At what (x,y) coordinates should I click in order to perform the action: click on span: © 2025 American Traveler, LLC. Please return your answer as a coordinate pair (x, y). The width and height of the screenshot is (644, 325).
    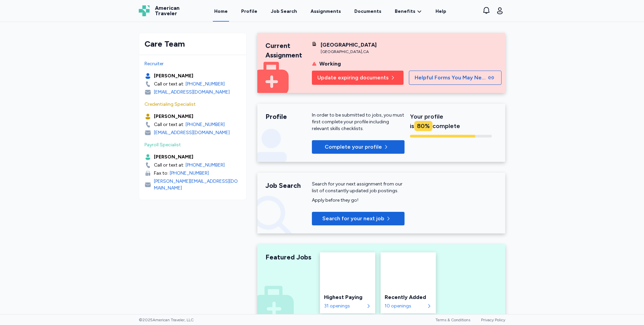
    Looking at the image, I should click on (166, 320).